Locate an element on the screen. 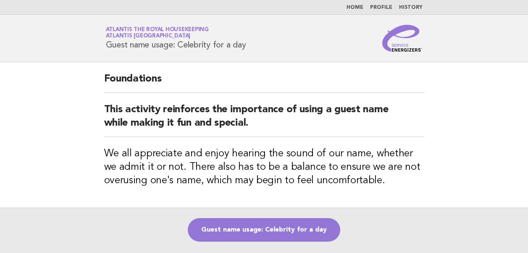  a: Home is located at coordinates (355, 8).